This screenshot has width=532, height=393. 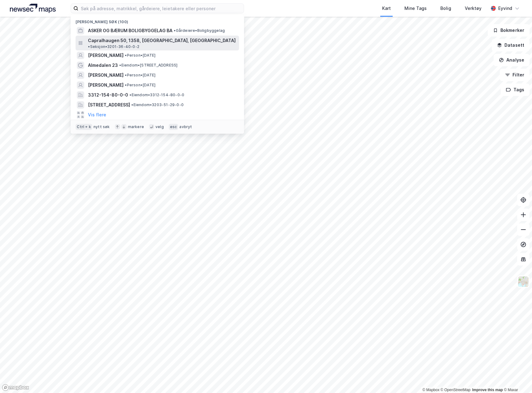 I want to click on a: Improve this map, so click(x=487, y=390).